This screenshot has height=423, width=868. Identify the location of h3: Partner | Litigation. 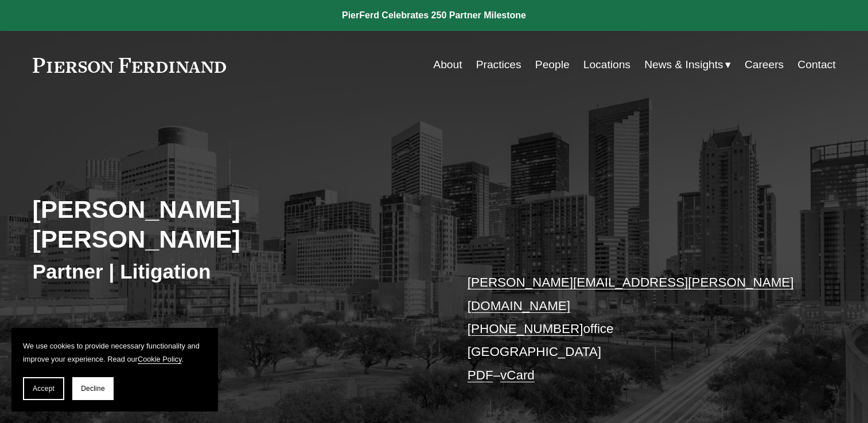
(234, 272).